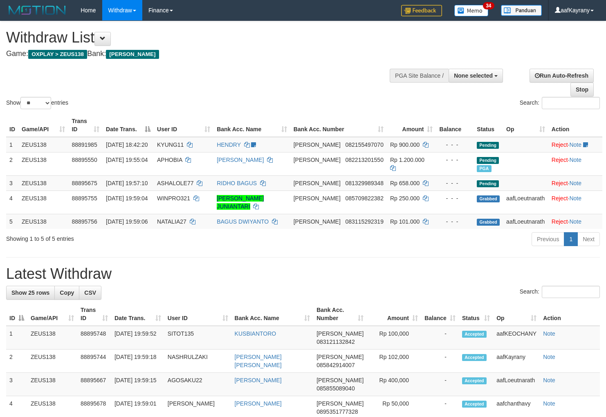 The width and height of the screenshot is (606, 417). Describe the element at coordinates (170, 145) in the screenshot. I see `span: KYUNG11` at that location.